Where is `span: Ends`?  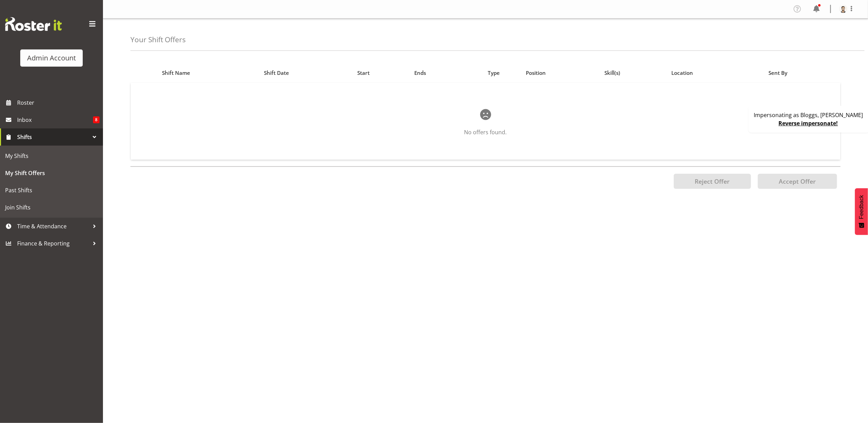
span: Ends is located at coordinates (420, 73).